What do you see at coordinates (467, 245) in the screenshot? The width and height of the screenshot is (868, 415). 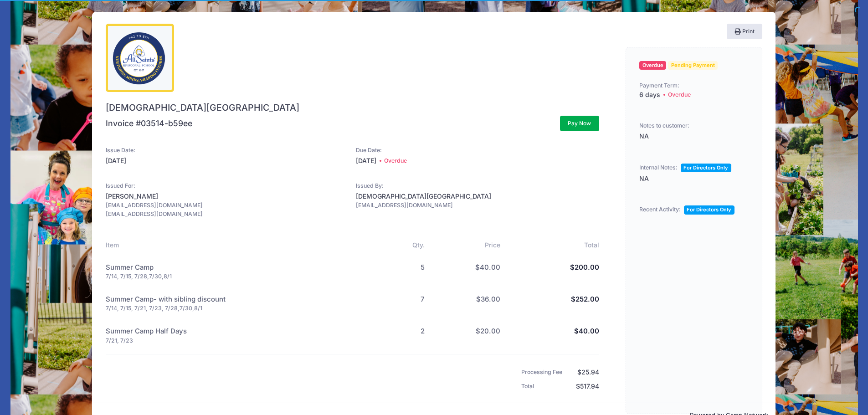 I see `th: Price` at bounding box center [467, 245].